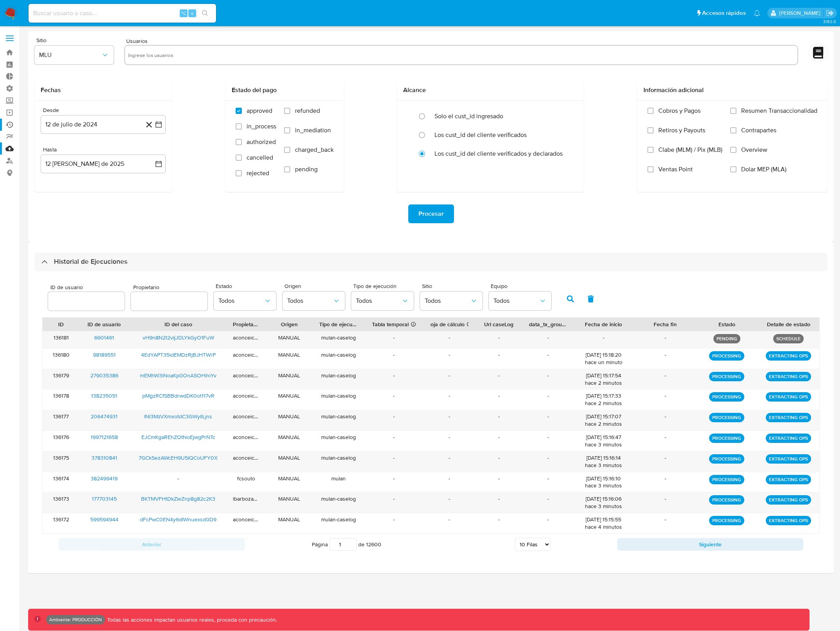 This screenshot has height=631, width=840. Describe the element at coordinates (75, 621) in the screenshot. I see `p: Ambiente: PRODUCCIÓN` at that location.